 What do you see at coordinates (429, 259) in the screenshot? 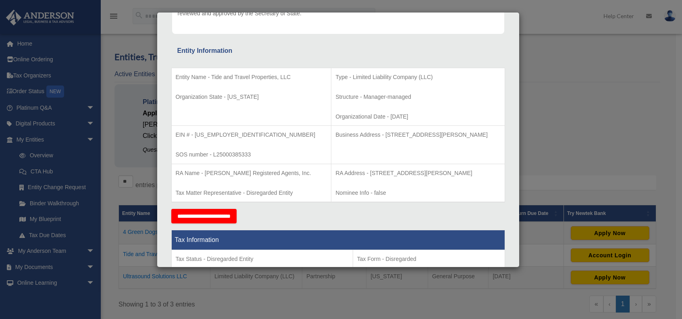
I see `p: Tax Form - Disregarded` at bounding box center [429, 259].